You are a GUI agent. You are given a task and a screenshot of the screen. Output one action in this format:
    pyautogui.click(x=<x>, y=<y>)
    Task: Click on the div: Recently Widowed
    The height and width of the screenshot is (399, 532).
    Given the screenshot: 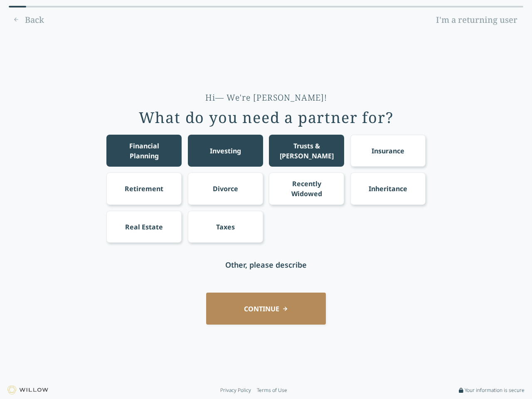 What is the action you would take?
    pyautogui.click(x=307, y=188)
    